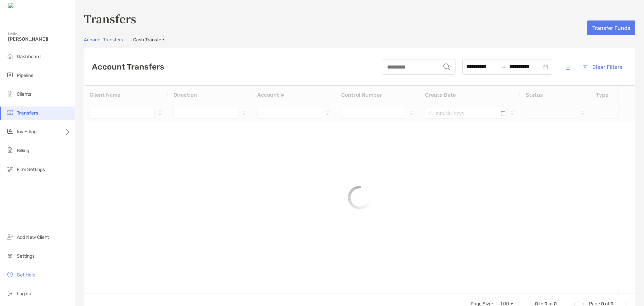 This screenshot has height=306, width=644. I want to click on img: transfers icon, so click(10, 113).